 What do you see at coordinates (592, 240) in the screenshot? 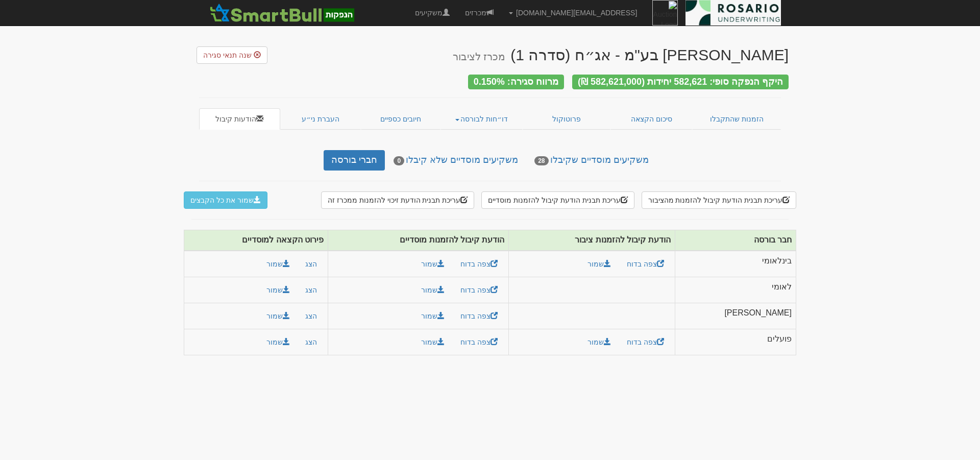
I see `th: הודעת קיבול להזמנות ציבור` at bounding box center [592, 240].